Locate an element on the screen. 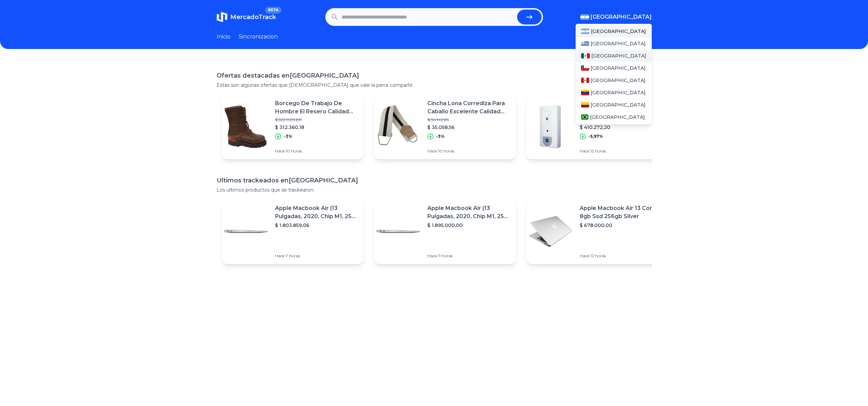 This screenshot has width=868, height=406. a: Featured imageApple Macbook Air 13 Core I5 8gb Ssd 256gb Silver$ 678.000,00Hace 12 horas is located at coordinates (597, 231).